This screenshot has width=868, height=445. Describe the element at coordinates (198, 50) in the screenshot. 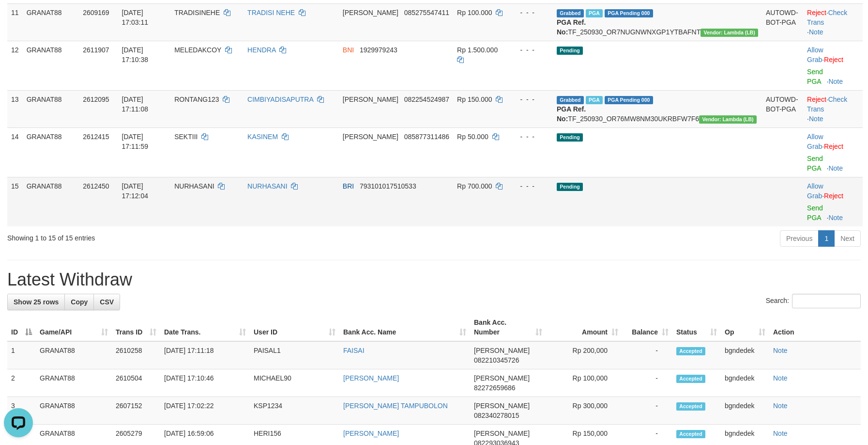

I see `span: MELEDAKCOY` at that location.